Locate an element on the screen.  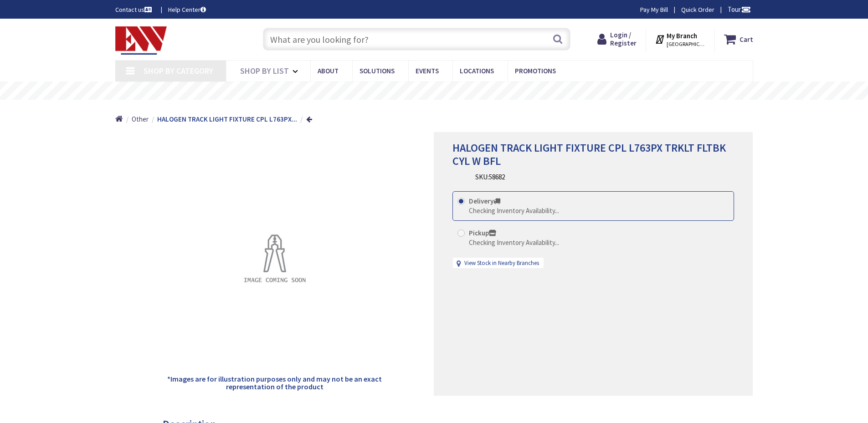
span: Other is located at coordinates (140, 119).